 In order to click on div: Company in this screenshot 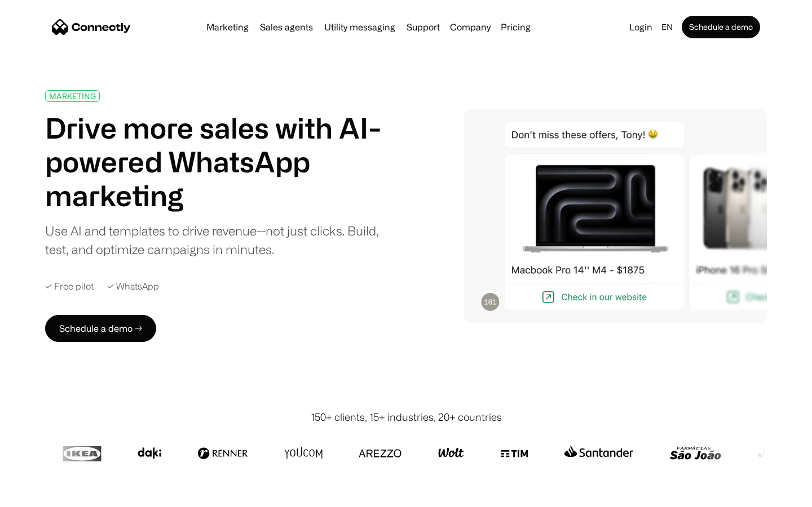, I will do `click(470, 27)`.